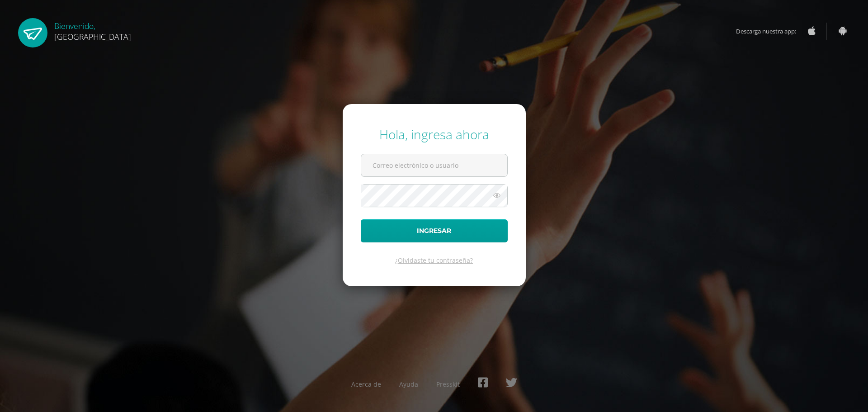  Describe the element at coordinates (448, 384) in the screenshot. I see `a: Presskit` at that location.